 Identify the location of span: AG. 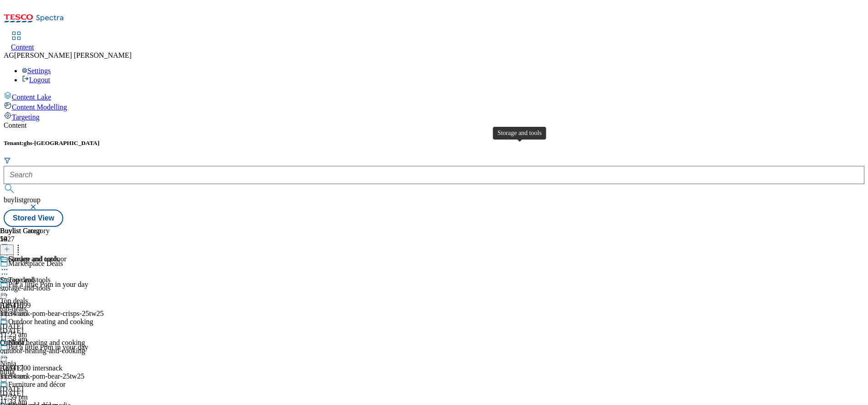
(9, 55).